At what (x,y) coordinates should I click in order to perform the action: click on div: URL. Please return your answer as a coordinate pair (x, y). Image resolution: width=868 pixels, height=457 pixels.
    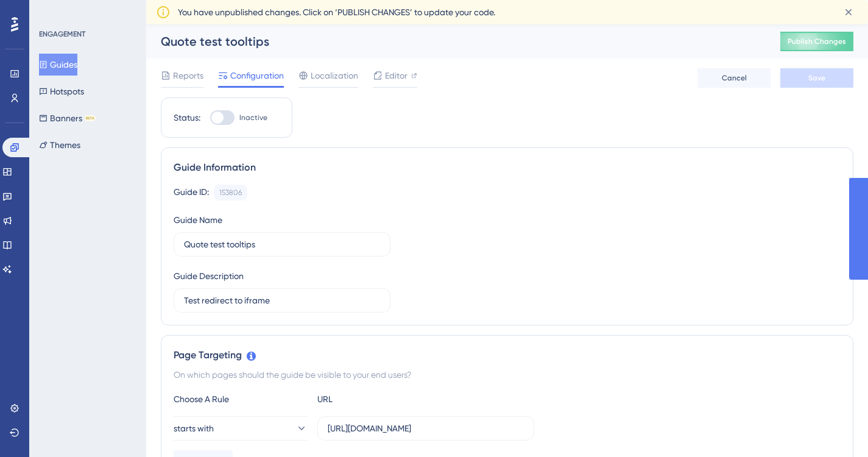
    Looking at the image, I should click on (384, 399).